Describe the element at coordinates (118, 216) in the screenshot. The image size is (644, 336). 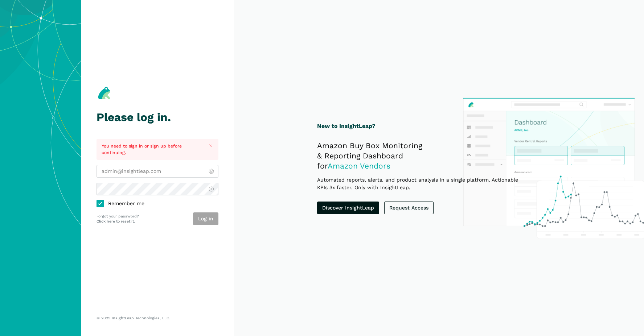
I see `p: Forgot your password?` at that location.